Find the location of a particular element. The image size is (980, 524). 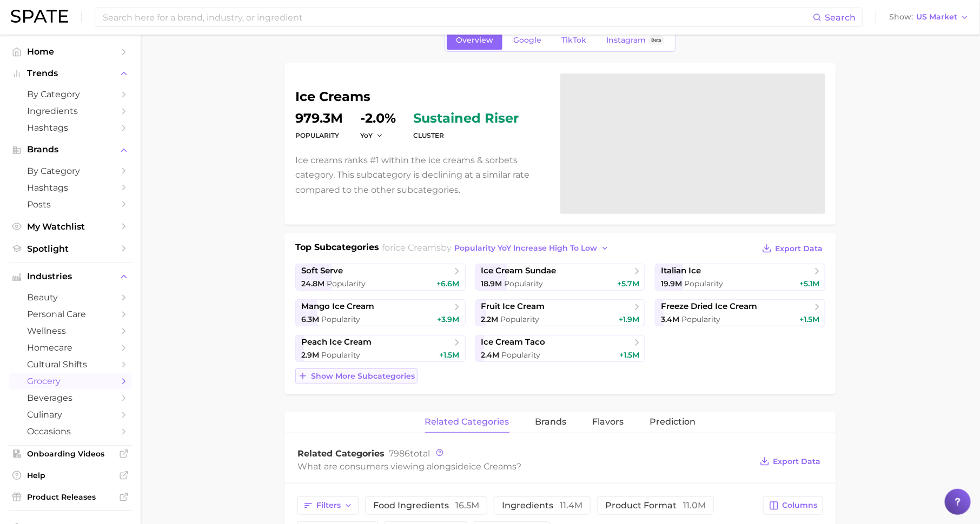

span: soft serve is located at coordinates (321, 271).